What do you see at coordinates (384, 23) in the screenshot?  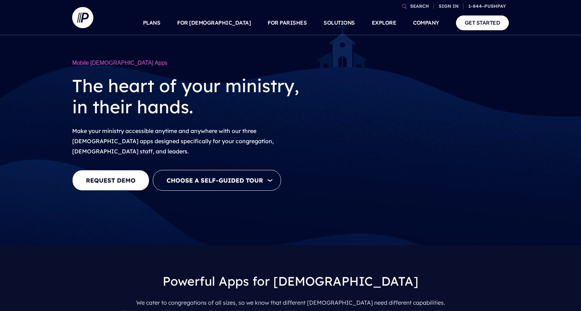 I see `a: EXPLORE` at bounding box center [384, 23].